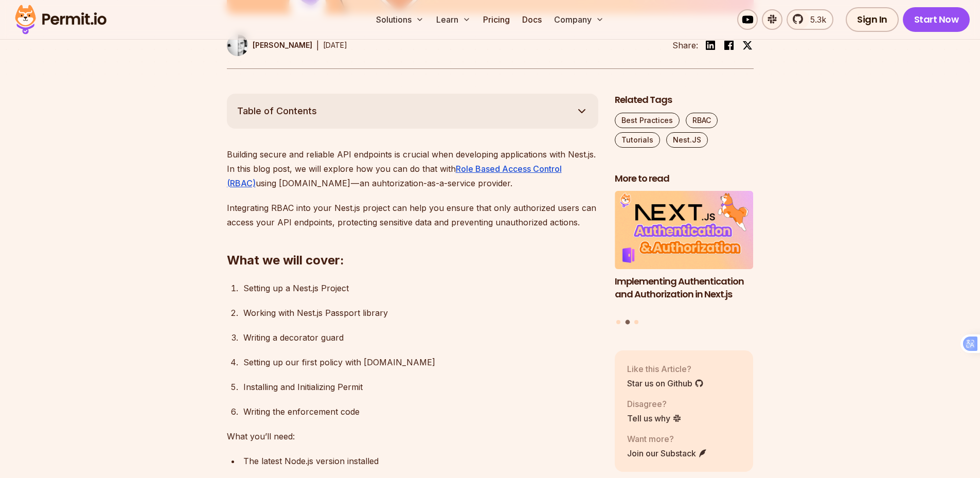  Describe the element at coordinates (421, 387) in the screenshot. I see `div: Installing and Initializing Permit` at that location.